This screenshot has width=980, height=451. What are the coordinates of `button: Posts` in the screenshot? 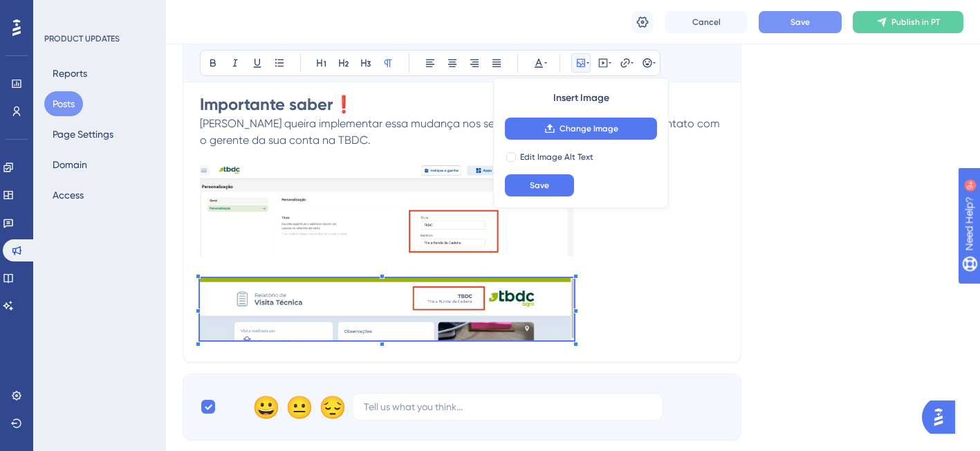 It's located at (64, 104).